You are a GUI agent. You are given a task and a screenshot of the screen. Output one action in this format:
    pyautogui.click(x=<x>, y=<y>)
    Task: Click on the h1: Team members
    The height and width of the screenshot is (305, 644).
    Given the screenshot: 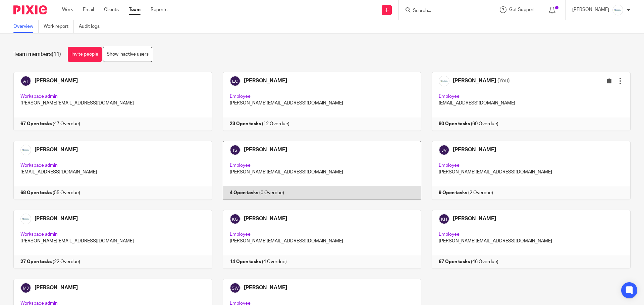 What is the action you would take?
    pyautogui.click(x=37, y=54)
    